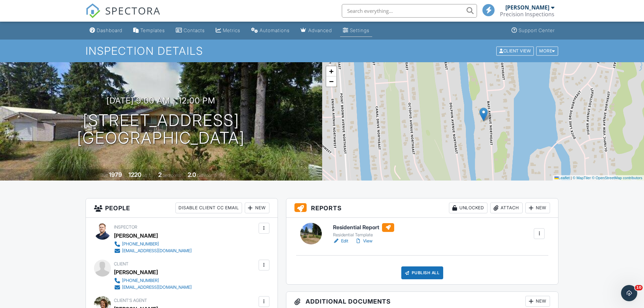 The height and width of the screenshot is (308, 644). What do you see at coordinates (422, 273) in the screenshot?
I see `div: Publish All` at bounding box center [422, 273].